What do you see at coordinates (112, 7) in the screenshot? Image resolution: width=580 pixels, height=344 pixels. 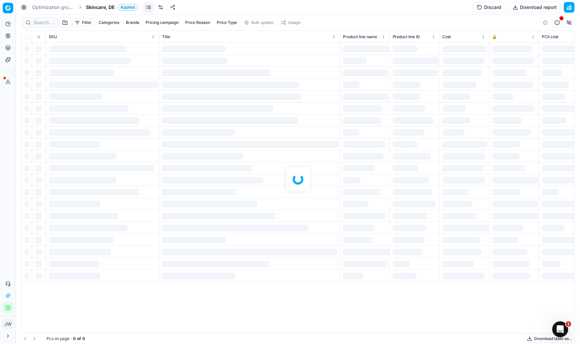 I see `span: Skincare, DEApplied` at bounding box center [112, 7].